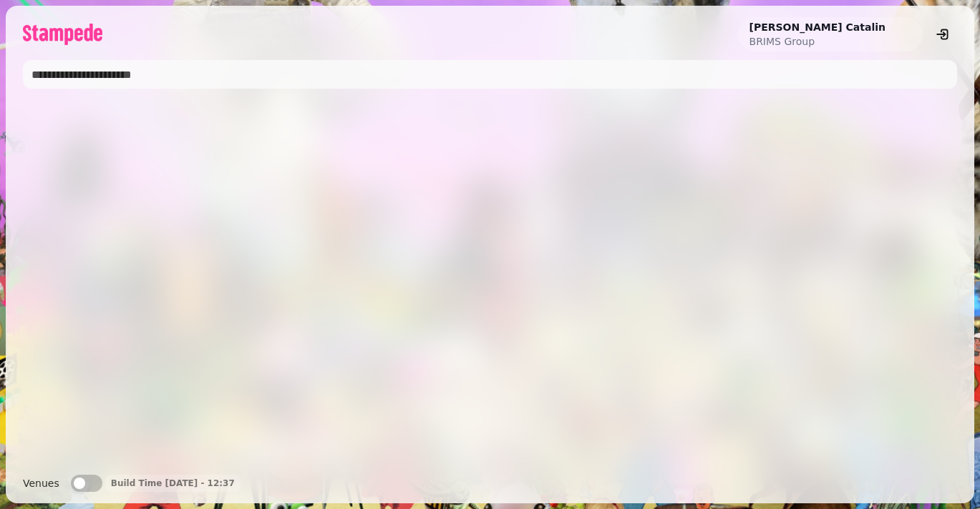  What do you see at coordinates (905, 35) in the screenshot?
I see `img: aHR0cHM6Ly93d3cuZ3JhdmF0YXIuY29tL2F2YXRhci9lOGM0ODNlNDI5ZWRlZTM3ZGZjYmZhNDM1OTU2OGEyNj9zPTE1MCZkP...` at bounding box center [905, 35].